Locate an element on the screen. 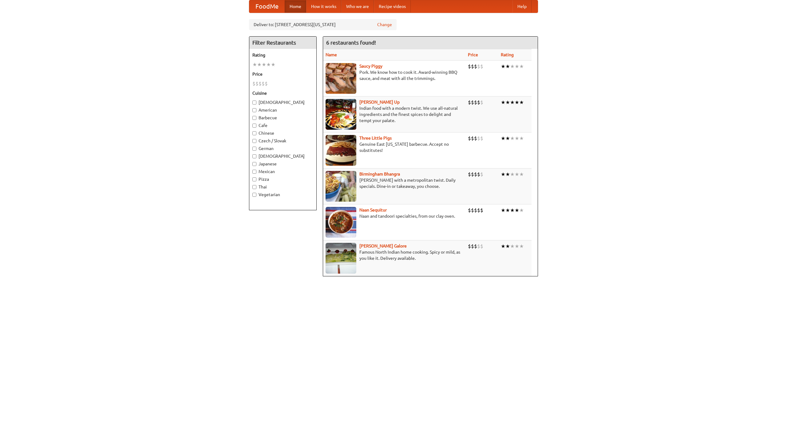 The image size is (787, 435). input: American is located at coordinates (254, 110).